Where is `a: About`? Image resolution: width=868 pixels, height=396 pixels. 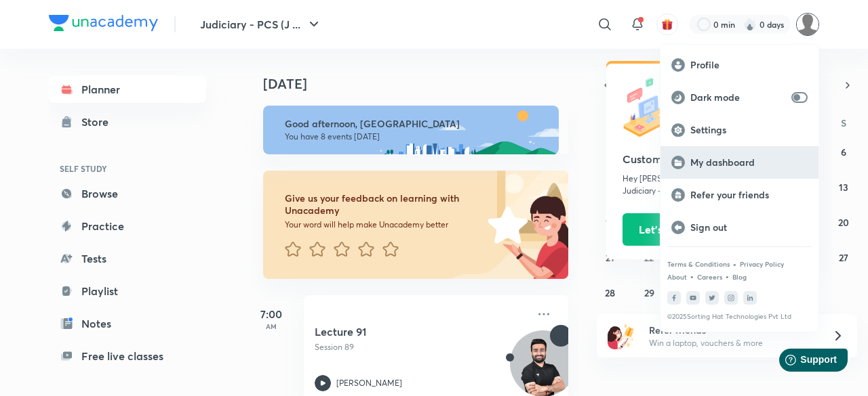 a: About is located at coordinates (677, 277).